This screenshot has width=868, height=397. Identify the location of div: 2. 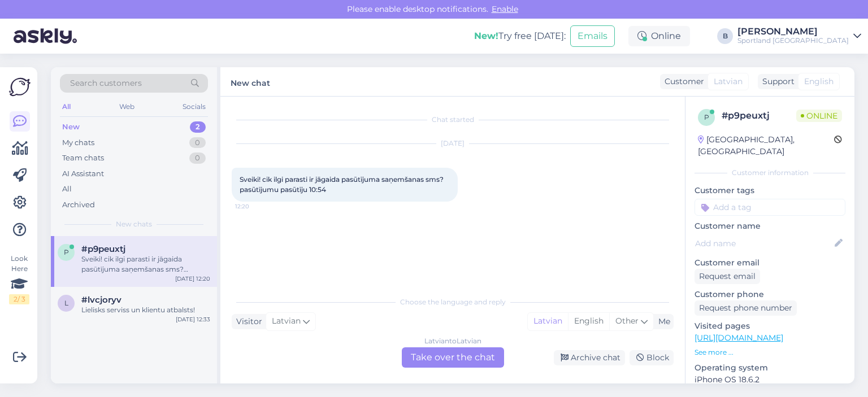
(198, 127).